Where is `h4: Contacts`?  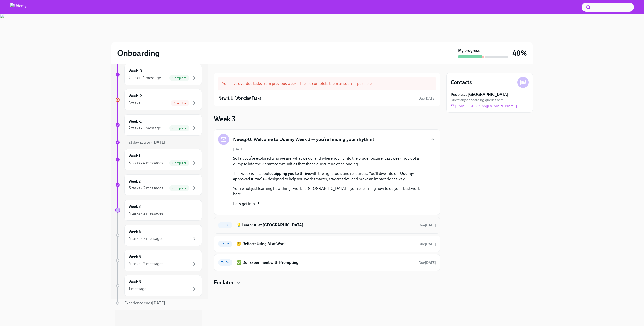
h4: Contacts is located at coordinates (461, 82).